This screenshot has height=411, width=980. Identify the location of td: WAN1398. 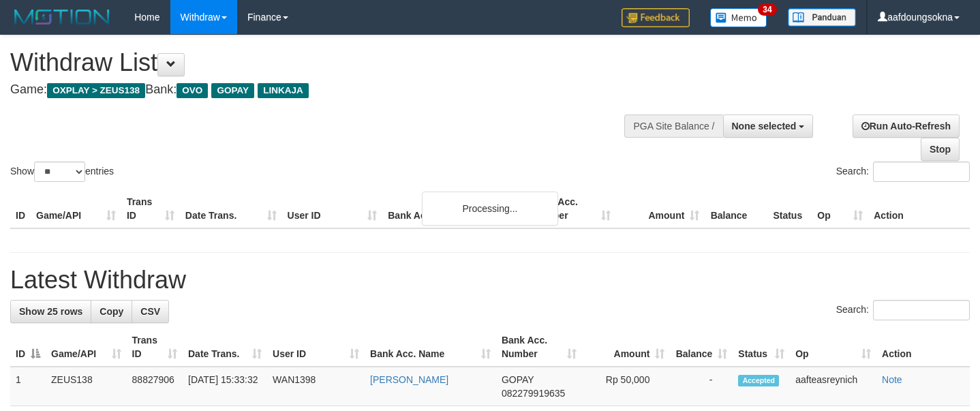
(315, 387).